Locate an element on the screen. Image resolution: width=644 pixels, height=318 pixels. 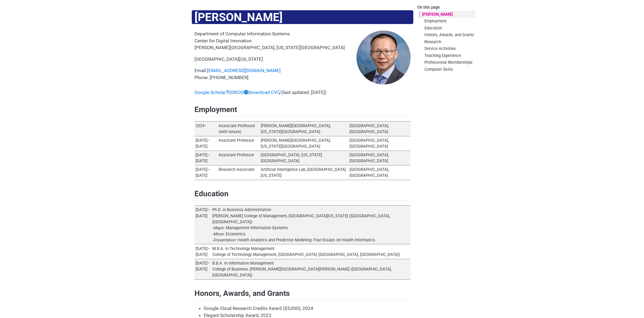
td: Associate Professor (with tenure) is located at coordinates (238, 129).